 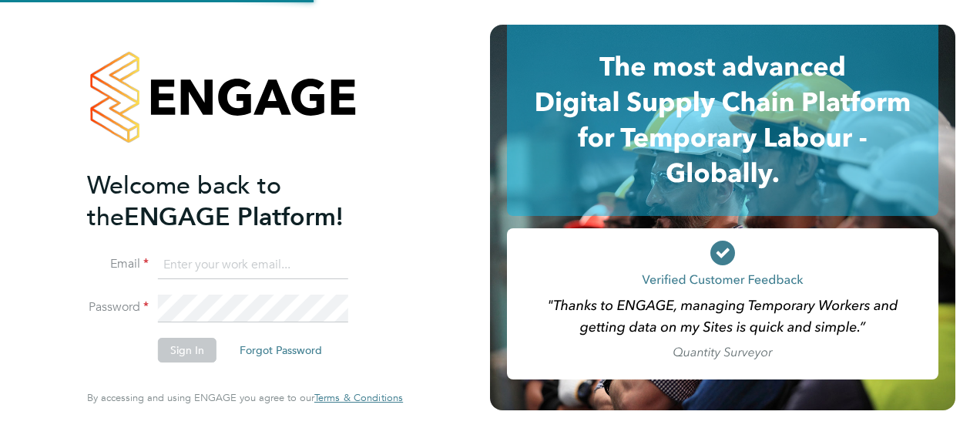 What do you see at coordinates (245, 396) in the screenshot?
I see `span: By accessing and using ENGAGE you agree to our` at bounding box center [245, 396].